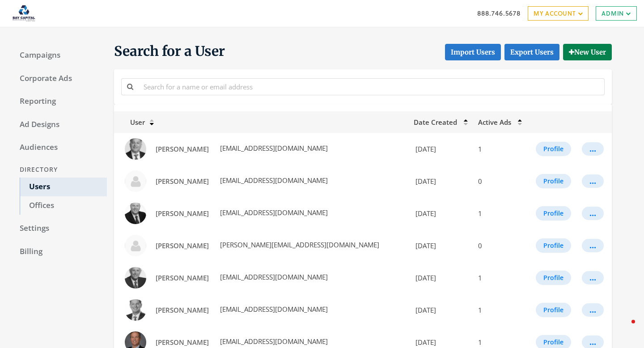 The image size is (644, 348). I want to click on img: Adwerx, so click(24, 14).